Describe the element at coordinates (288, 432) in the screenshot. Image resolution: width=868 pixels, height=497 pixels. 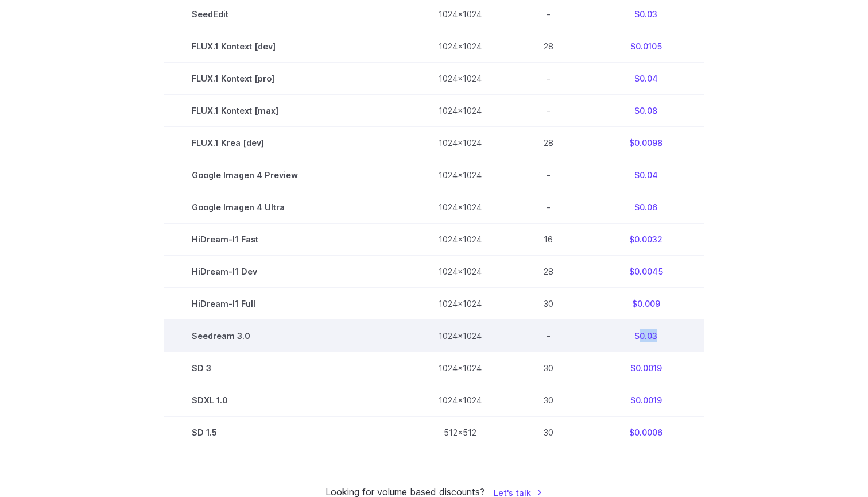
I see `td: SD 1.5` at that location.